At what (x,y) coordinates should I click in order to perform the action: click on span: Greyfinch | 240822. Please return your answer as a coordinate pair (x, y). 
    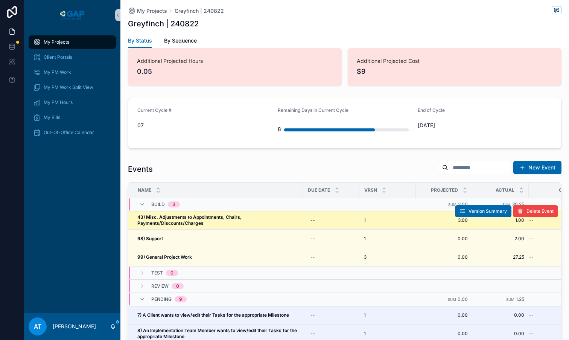
    Looking at the image, I should click on (199, 11).